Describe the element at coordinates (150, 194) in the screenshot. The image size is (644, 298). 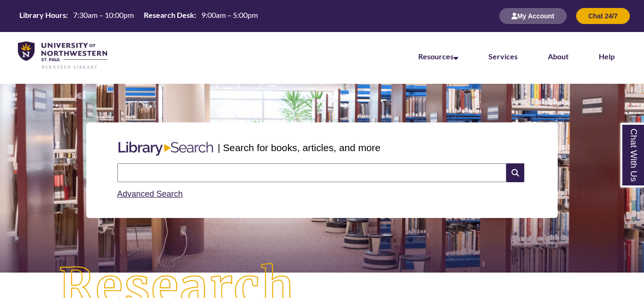
I see `a: Advanced Search` at that location.